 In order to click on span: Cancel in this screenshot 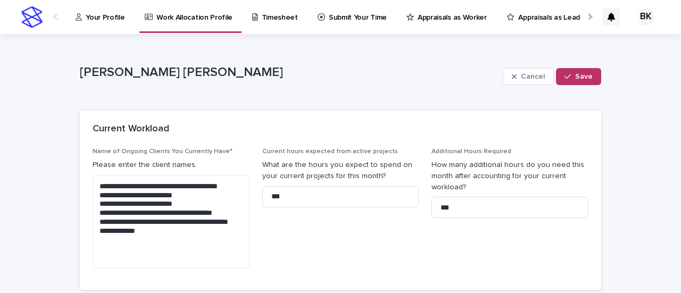, I will do `click(532, 77)`.